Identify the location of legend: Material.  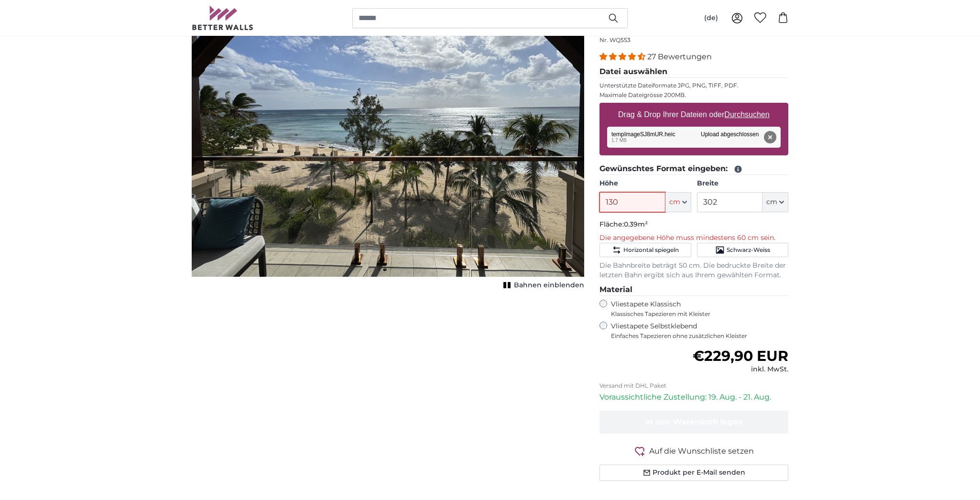
(694, 290).